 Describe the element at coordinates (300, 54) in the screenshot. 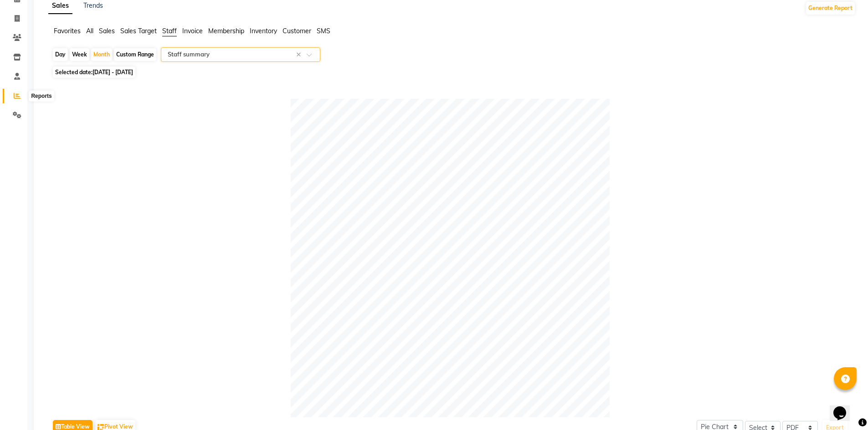

I see `span: Clear all` at that location.